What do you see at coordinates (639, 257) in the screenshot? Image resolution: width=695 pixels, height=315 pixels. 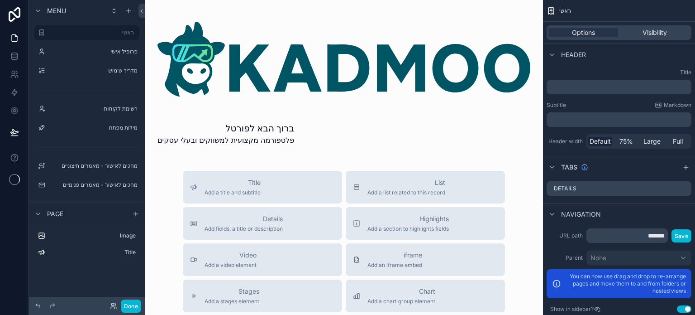 I see `button: None` at bounding box center [639, 257].